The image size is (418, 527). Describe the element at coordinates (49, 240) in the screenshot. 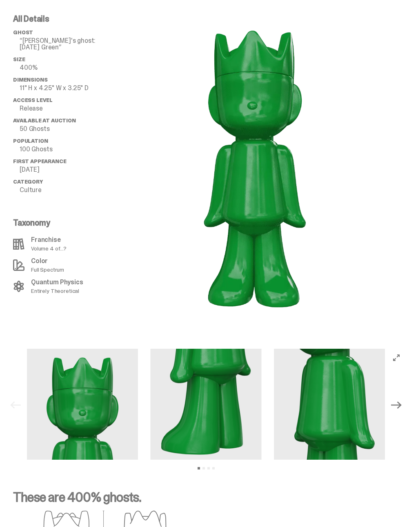

I see `p: Franchise` at that location.